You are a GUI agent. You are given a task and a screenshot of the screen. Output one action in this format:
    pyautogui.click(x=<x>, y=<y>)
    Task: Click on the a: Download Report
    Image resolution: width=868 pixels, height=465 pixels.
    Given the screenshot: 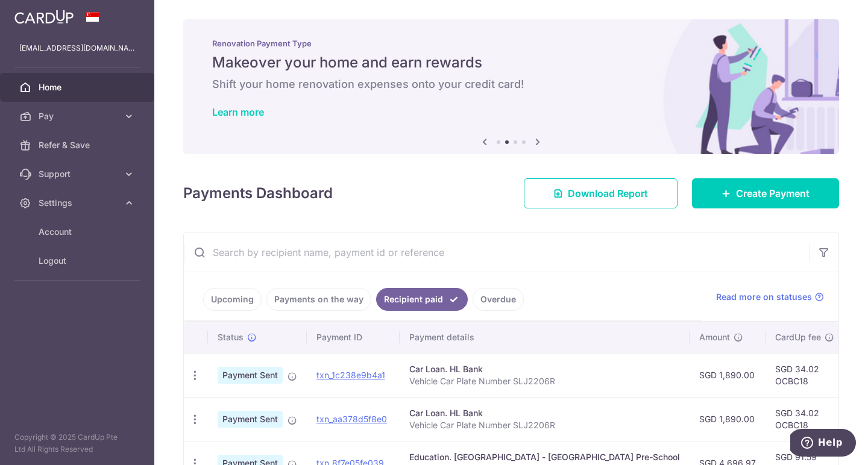 What is the action you would take?
    pyautogui.click(x=600, y=194)
    